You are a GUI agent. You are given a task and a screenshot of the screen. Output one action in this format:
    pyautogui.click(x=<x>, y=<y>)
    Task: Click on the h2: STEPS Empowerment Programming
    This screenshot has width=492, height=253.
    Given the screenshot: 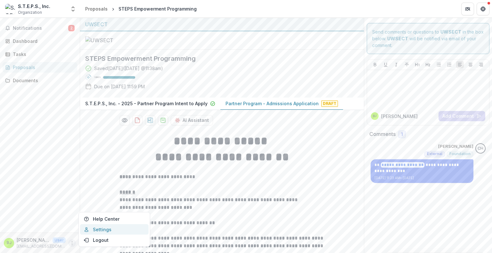 What is the action you would take?
    pyautogui.click(x=217, y=59)
    